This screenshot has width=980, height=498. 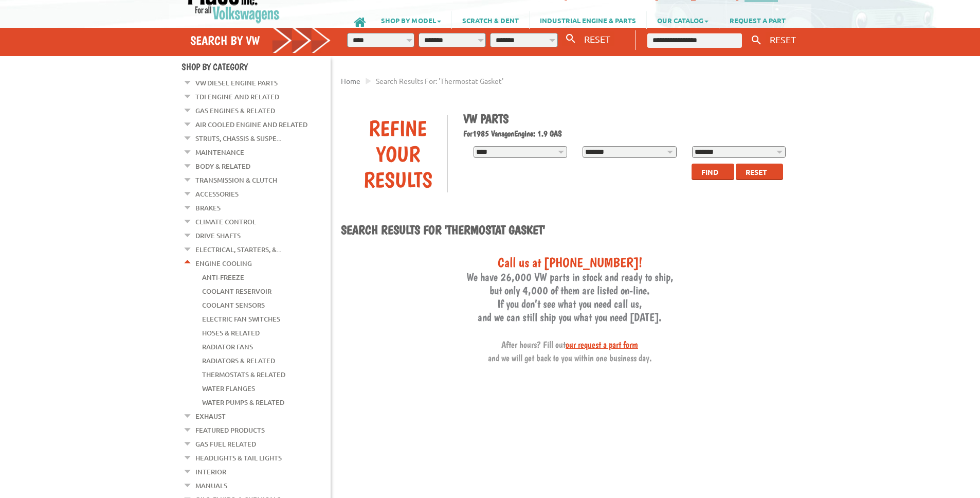 What do you see at coordinates (251, 124) in the screenshot?
I see `a: Air Cooled Engine and Related` at bounding box center [251, 124].